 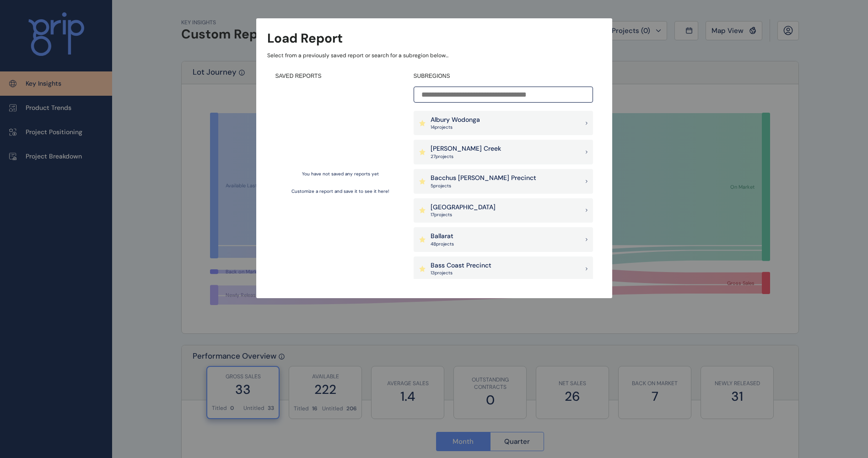 What do you see at coordinates (434, 55) in the screenshot?
I see `p: Select from a previously saved report or search for a subregion below...` at bounding box center [434, 55].